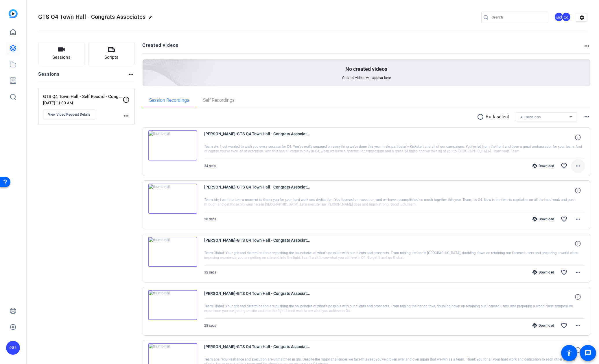  I want to click on mat-icon: accessibility, so click(569, 353).